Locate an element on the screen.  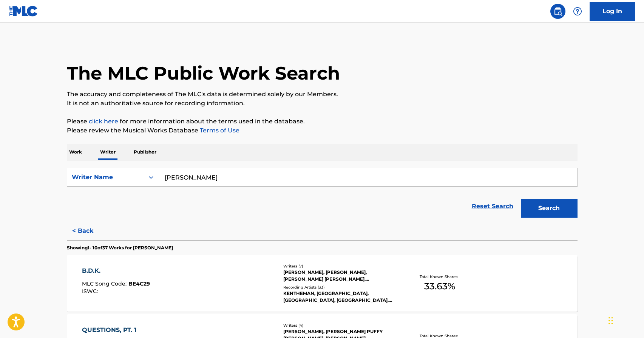
p: Please for more information about the terms used in the database. is located at coordinates (322, 121).